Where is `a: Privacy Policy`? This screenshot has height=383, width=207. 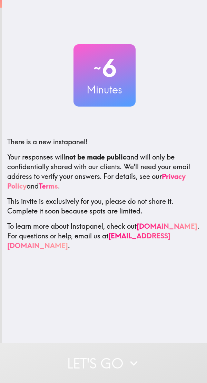 a: Privacy Policy is located at coordinates (96, 181).